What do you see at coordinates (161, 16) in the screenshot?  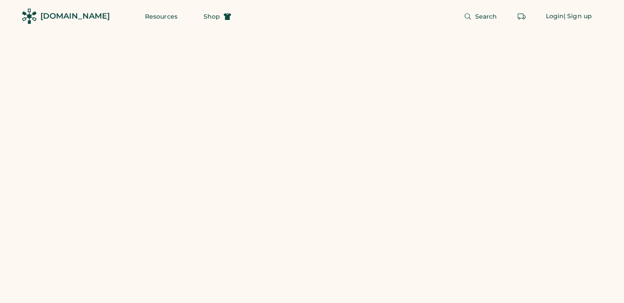 I see `button: Resources` at bounding box center [161, 16].